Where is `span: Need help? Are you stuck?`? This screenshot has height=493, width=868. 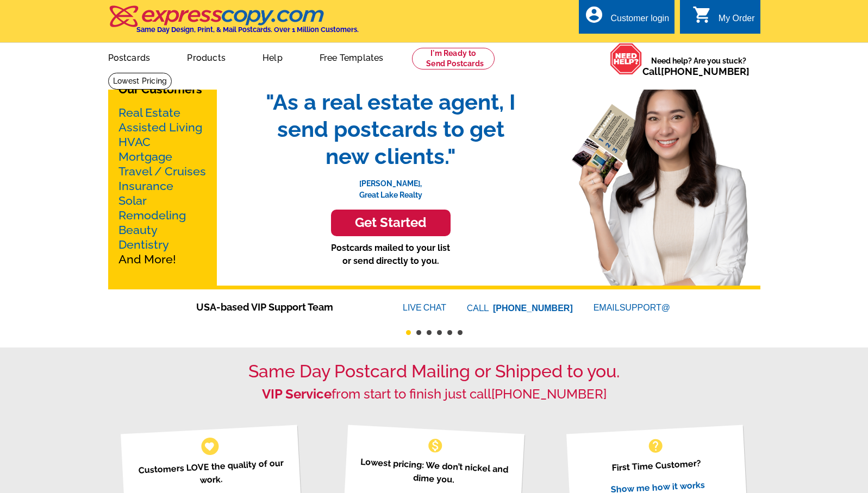
span: Need help? Are you stuck? is located at coordinates (698, 66).